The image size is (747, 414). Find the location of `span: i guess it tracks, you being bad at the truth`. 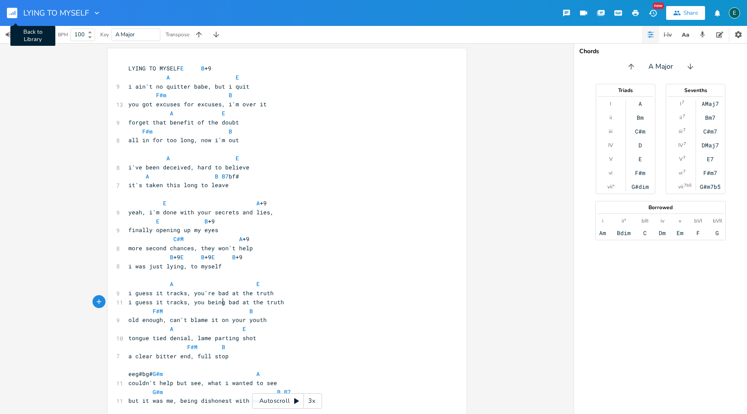

span: i guess it tracks, you being bad at the truth is located at coordinates (206, 302).